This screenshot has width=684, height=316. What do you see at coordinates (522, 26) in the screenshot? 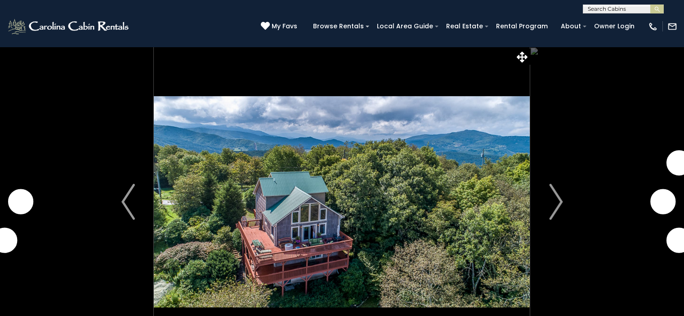
I see `a: Rental Program` at bounding box center [522, 26].